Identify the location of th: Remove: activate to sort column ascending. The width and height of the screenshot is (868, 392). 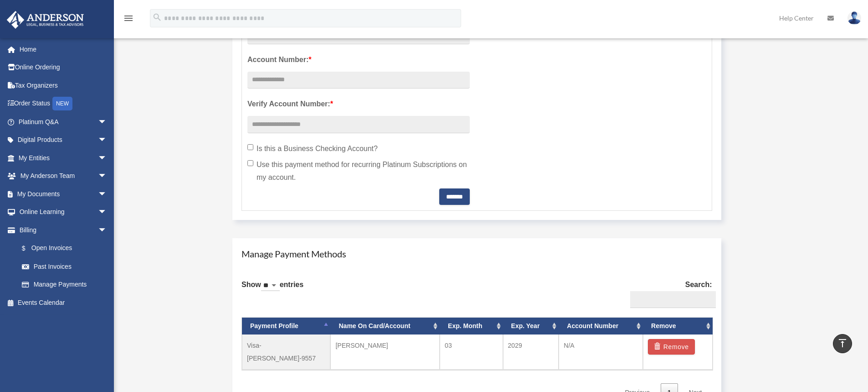
(678, 326).